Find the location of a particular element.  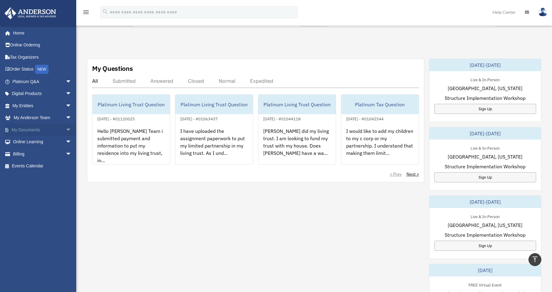

a: Online Learningarrow_drop_down is located at coordinates (42, 142).